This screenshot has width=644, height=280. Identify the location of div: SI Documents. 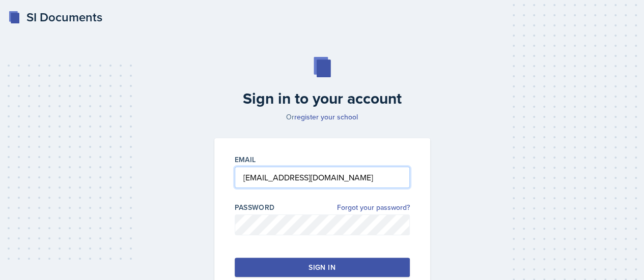
(55, 17).